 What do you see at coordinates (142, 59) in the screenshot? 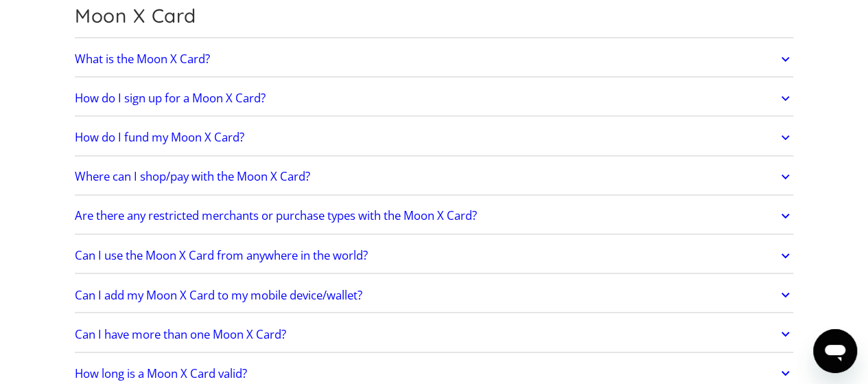
I see `h2: What is the Moon X Card?` at bounding box center [142, 59].